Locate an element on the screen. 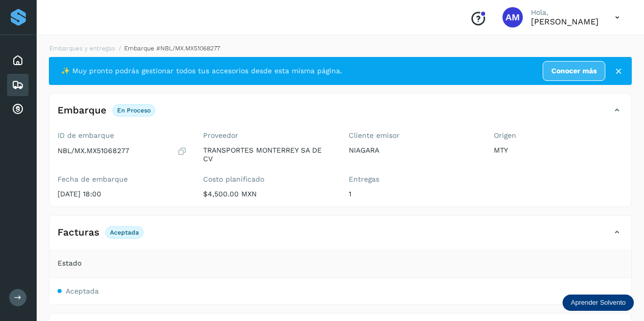  a: Embarques y entregas is located at coordinates (82, 48).